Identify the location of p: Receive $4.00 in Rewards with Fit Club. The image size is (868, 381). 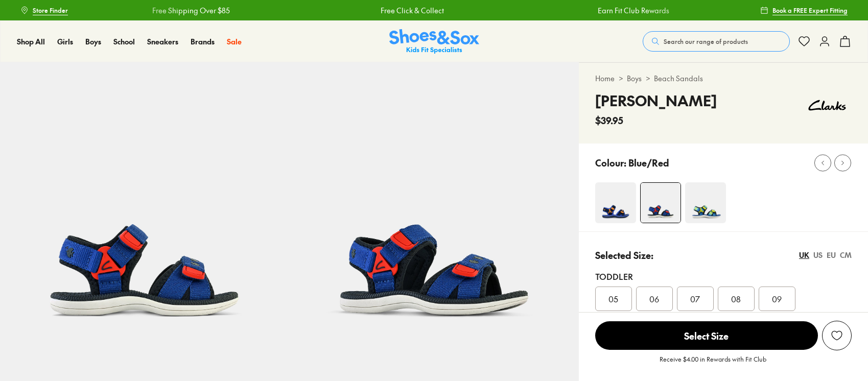
(713, 363).